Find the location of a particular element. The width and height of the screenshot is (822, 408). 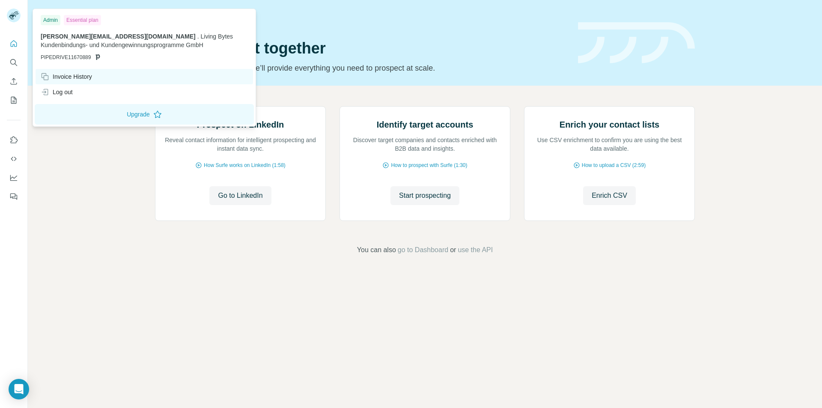

button: Upgrade is located at coordinates (144, 114).